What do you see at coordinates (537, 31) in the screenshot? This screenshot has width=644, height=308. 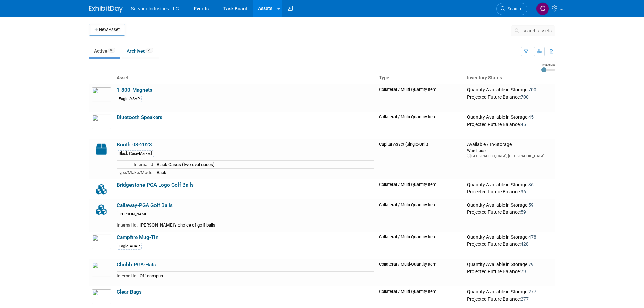 I see `span: search assets` at bounding box center [537, 31].